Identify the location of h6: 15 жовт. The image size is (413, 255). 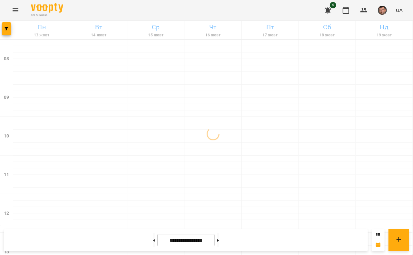
(156, 35).